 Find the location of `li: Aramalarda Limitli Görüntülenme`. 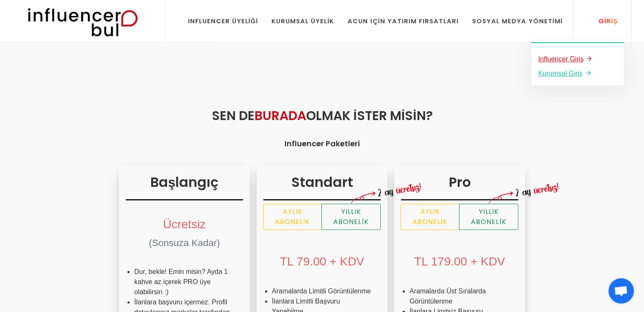

li: Aramalarda Limitli Görüntülenme is located at coordinates (322, 292).